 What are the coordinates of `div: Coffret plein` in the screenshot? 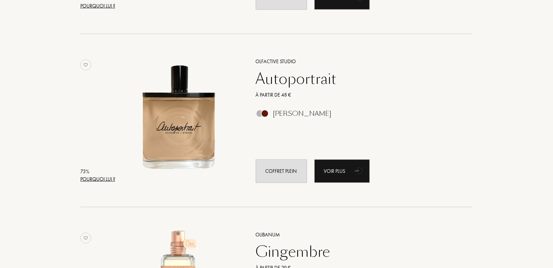 It's located at (281, 171).